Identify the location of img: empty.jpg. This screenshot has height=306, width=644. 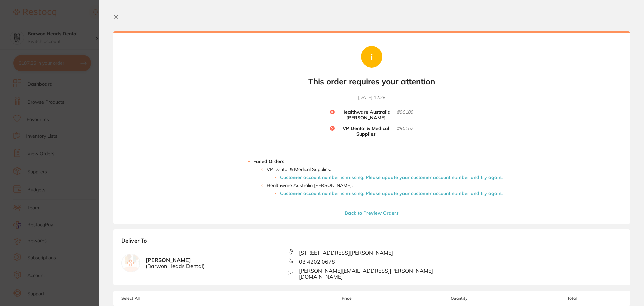
(131, 263).